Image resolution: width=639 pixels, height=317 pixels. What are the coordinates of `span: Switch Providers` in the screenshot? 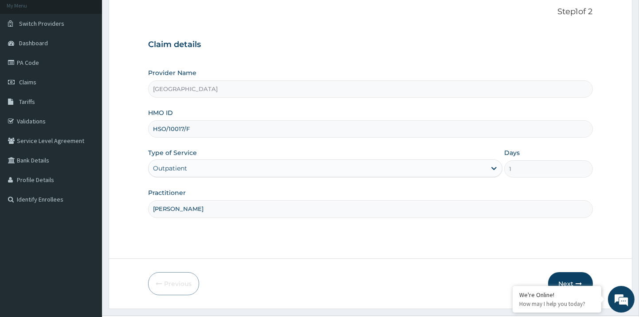 It's located at (42, 23).